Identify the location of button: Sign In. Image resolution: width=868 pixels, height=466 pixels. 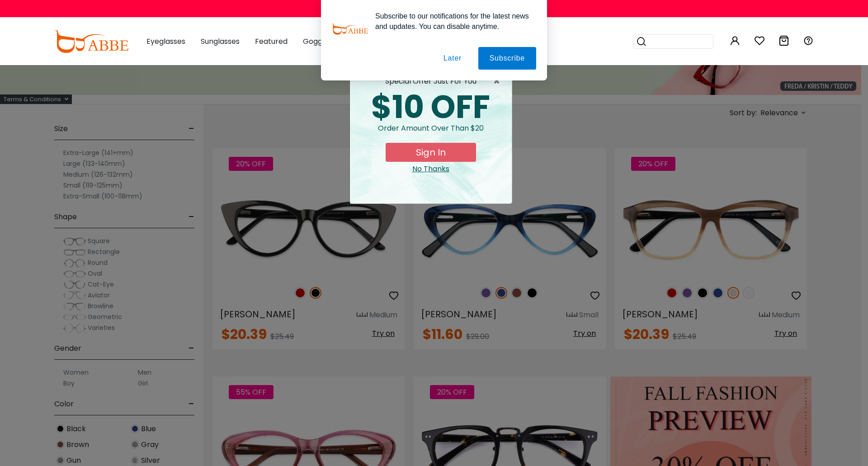
(431, 152).